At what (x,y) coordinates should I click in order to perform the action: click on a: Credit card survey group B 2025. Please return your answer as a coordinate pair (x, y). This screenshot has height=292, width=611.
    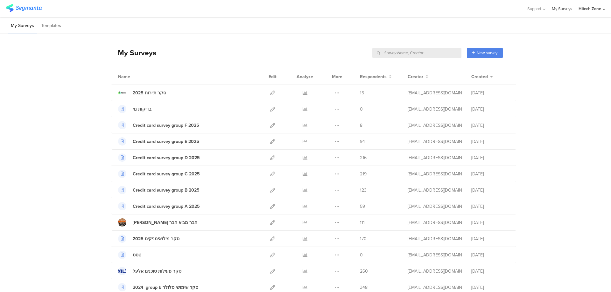
    Looking at the image, I should click on (159, 190).